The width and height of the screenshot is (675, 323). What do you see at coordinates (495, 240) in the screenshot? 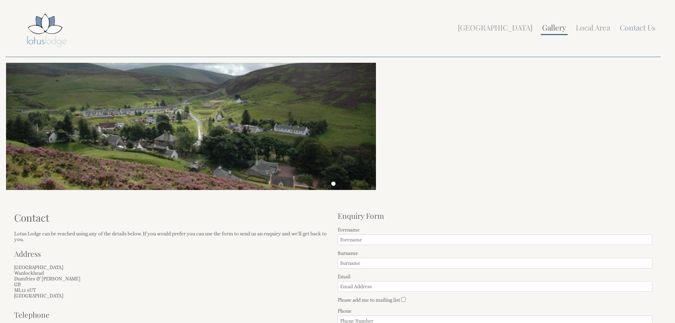
I see `input: Forename` at bounding box center [495, 240].